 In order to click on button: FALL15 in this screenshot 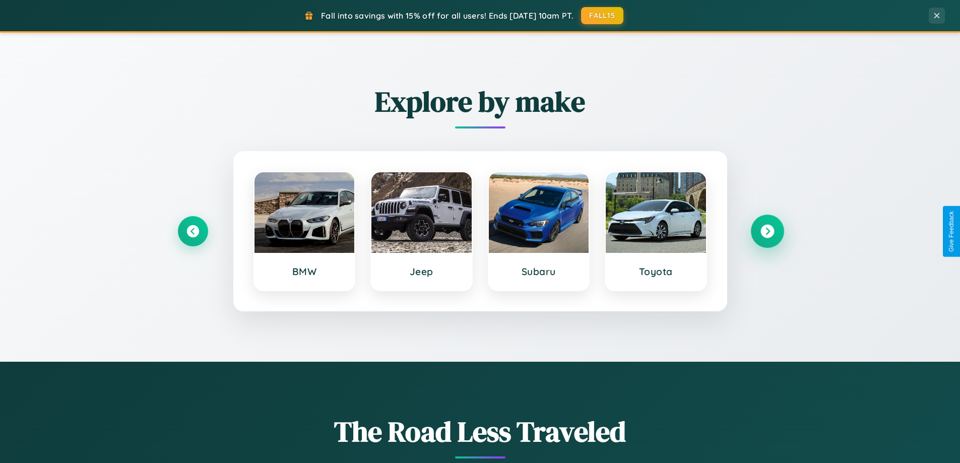, I will do `click(602, 16)`.